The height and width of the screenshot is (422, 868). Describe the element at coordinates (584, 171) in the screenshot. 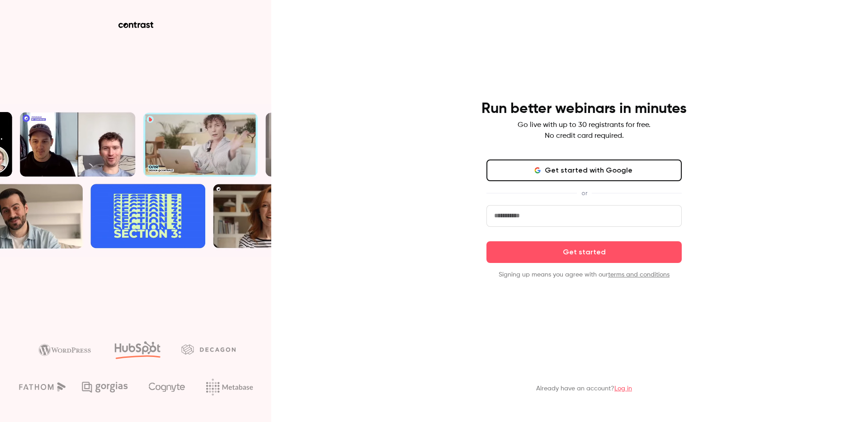

I see `button: Get started with Google` at that location.